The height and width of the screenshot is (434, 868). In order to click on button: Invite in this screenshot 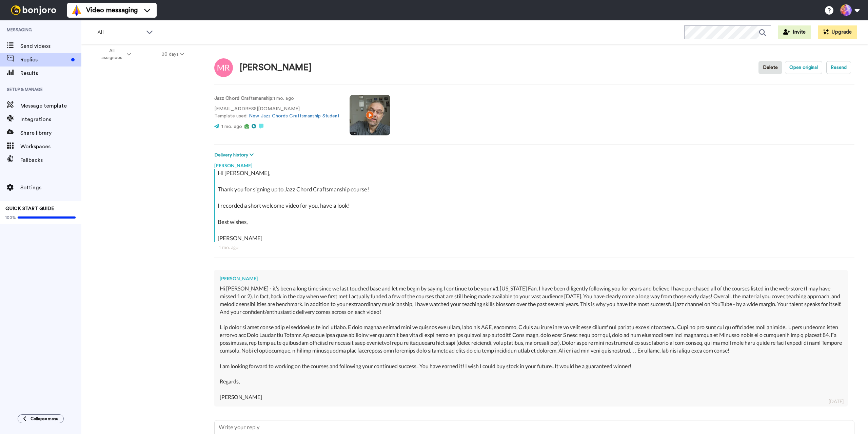, I will do `click(794, 32)`.